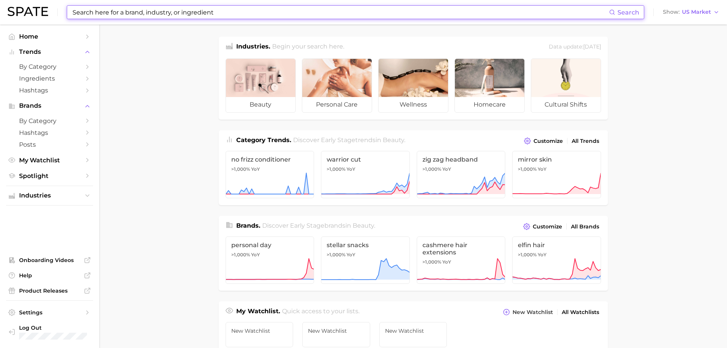  What do you see at coordinates (580, 312) in the screenshot?
I see `a: All Watchlists` at bounding box center [580, 312].